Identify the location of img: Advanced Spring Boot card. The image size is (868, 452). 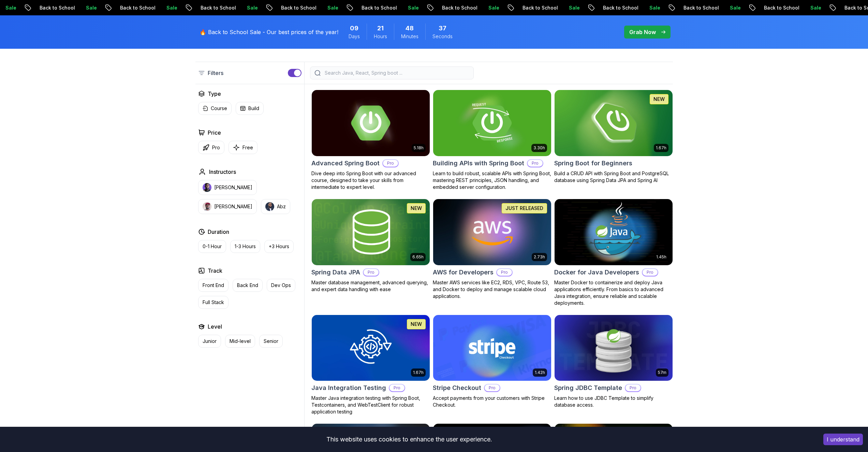
(371, 123).